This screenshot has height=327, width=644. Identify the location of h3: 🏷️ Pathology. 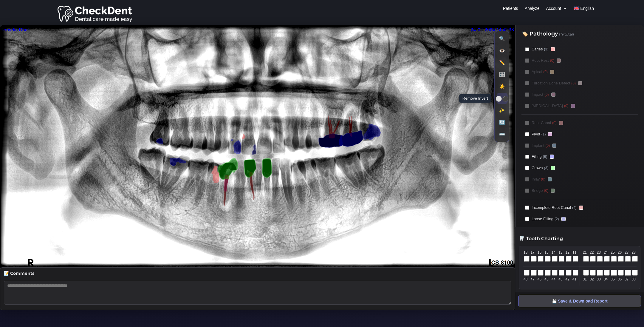
(579, 36).